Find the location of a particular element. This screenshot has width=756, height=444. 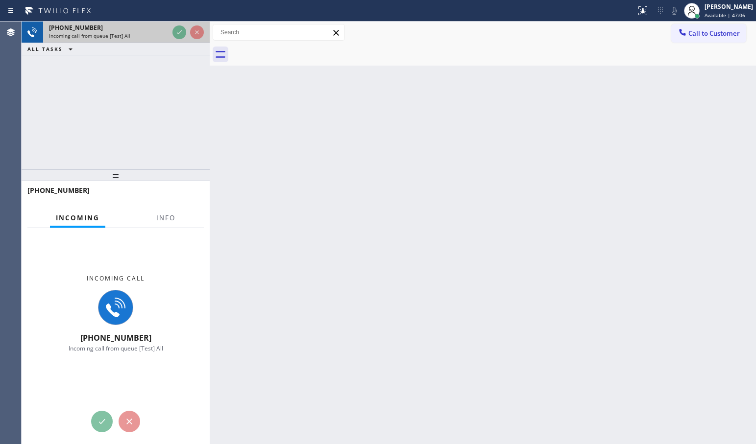

input: Search is located at coordinates (279, 32).